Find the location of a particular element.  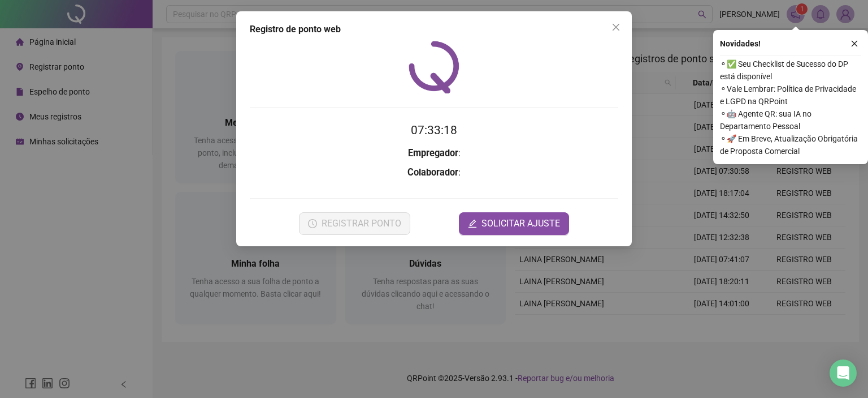

span: ⚬ 🚀 Em Breve, Atualização Obrigatória de Proposta Comercial is located at coordinates (790, 145).